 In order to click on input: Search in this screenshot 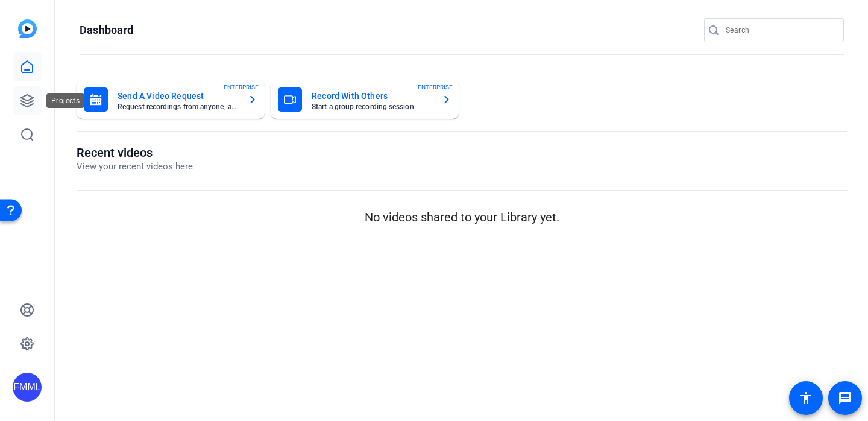, I will do `click(780, 30)`.